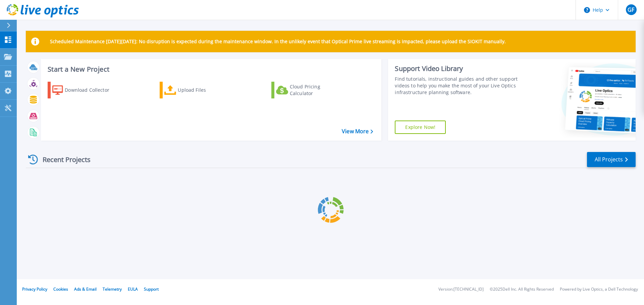  What do you see at coordinates (457, 86) in the screenshot?
I see `div: Find tutorials, instructional guides and other support videos to help you make the most of your L...` at bounding box center [457, 86].